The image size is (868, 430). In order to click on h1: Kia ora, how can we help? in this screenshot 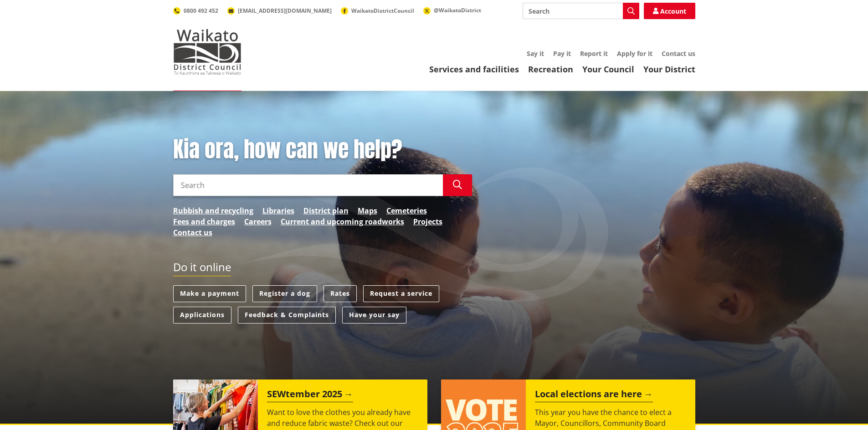, I will do `click(323, 150)`.